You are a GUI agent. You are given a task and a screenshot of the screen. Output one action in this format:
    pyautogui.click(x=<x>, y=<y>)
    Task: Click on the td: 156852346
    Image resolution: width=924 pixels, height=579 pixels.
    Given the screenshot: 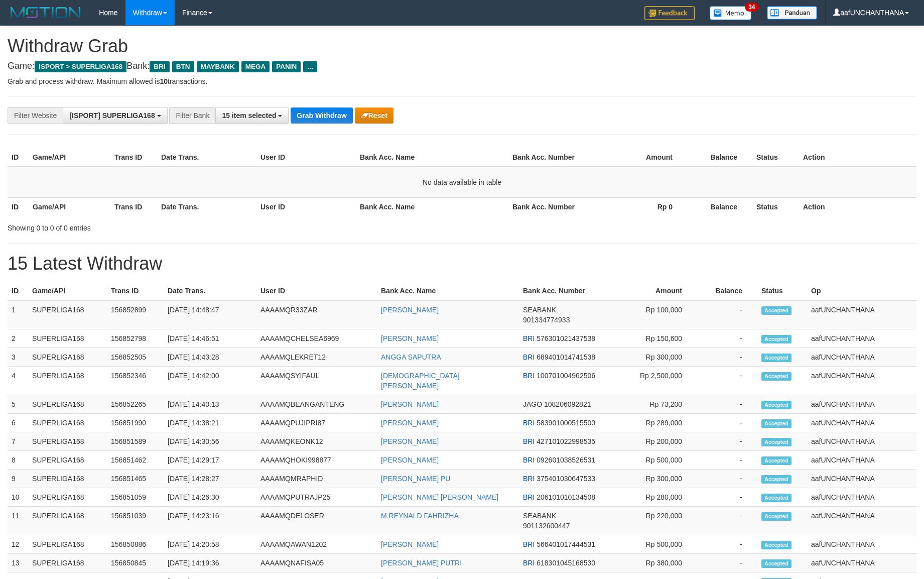 What is the action you would take?
    pyautogui.click(x=135, y=380)
    